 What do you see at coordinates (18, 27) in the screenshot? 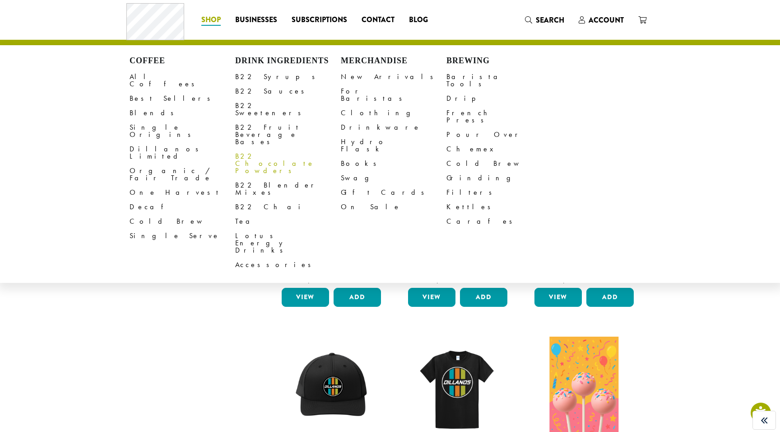
I see `img: website_grey.svg` at bounding box center [18, 27].